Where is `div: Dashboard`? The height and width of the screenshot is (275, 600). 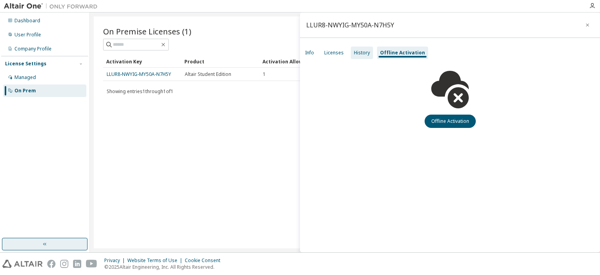 div: Dashboard is located at coordinates (27, 21).